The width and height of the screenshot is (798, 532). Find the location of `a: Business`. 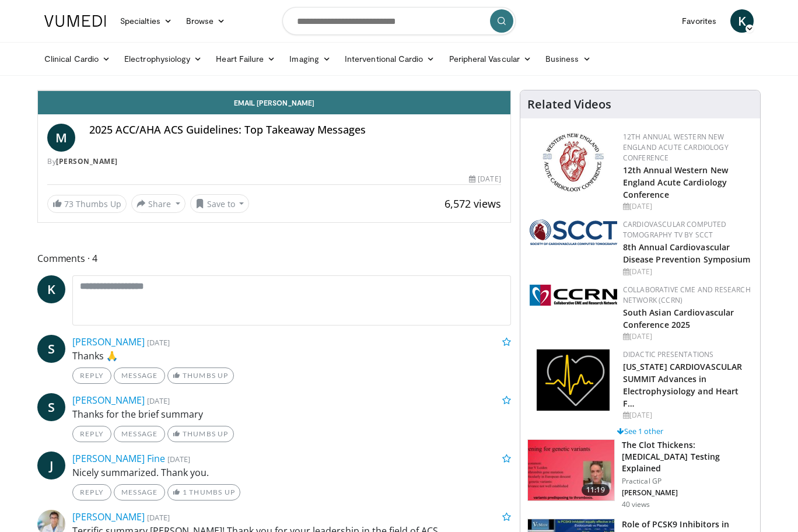

a: Business is located at coordinates (568, 59).